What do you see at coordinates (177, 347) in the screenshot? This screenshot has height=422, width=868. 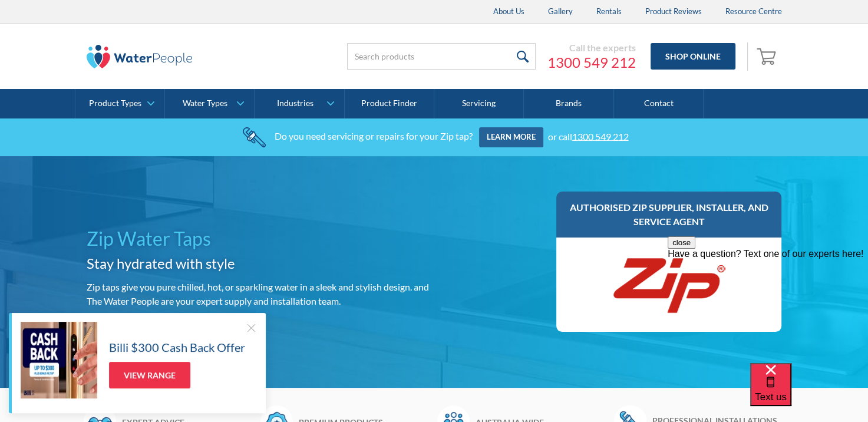 I see `h5: Billi $300 Cash Back Offer` at bounding box center [177, 347].